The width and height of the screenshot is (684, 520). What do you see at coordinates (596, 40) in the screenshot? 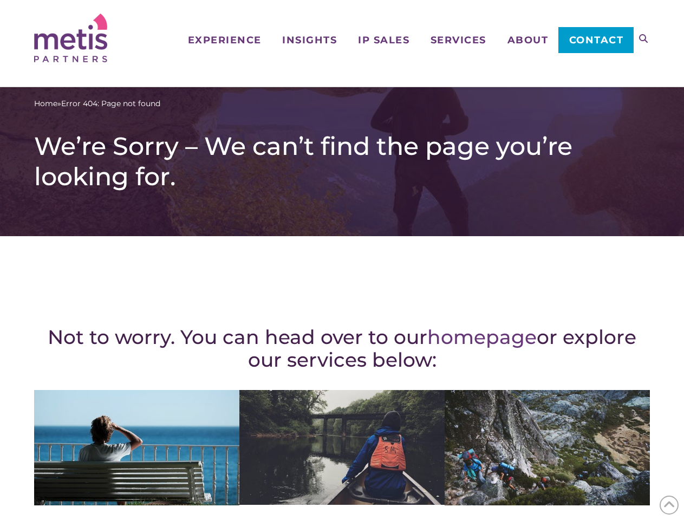
I see `span: Contact` at bounding box center [596, 40].